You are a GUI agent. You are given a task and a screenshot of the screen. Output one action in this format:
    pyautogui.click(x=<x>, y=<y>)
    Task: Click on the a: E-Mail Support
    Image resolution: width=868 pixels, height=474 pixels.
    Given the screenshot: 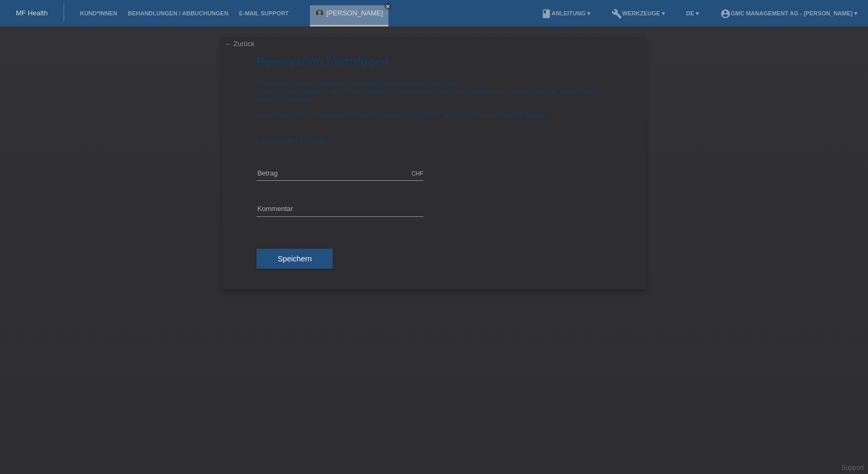 What is the action you would take?
    pyautogui.click(x=264, y=13)
    